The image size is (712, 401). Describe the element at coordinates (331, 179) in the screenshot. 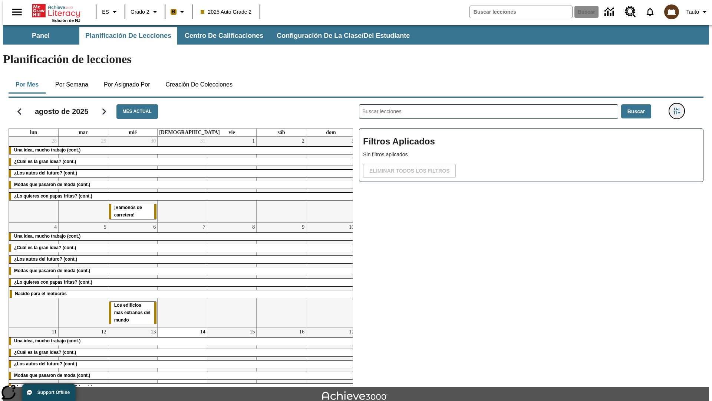

I see `td: 3 de agosto de 2025` at that location.